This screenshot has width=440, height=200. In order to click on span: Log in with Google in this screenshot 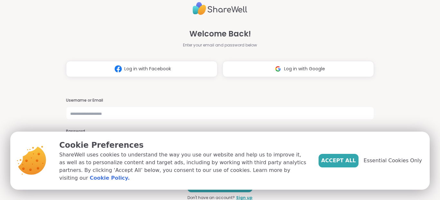, I will do `click(305, 69)`.